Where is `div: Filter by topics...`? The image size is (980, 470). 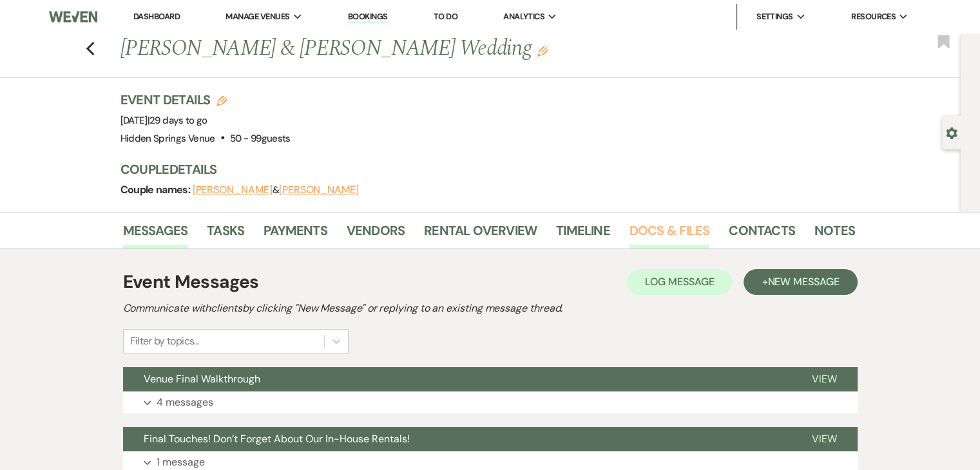 div: Filter by topics... is located at coordinates (164, 341).